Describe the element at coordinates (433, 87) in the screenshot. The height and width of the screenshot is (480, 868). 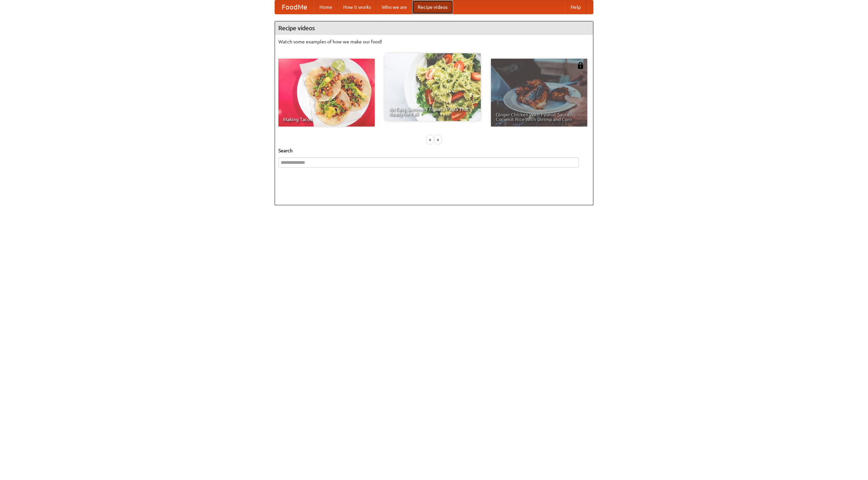
I see `a: An Easy, Summery Tomato Pasta That's Ready for Fall` at that location.